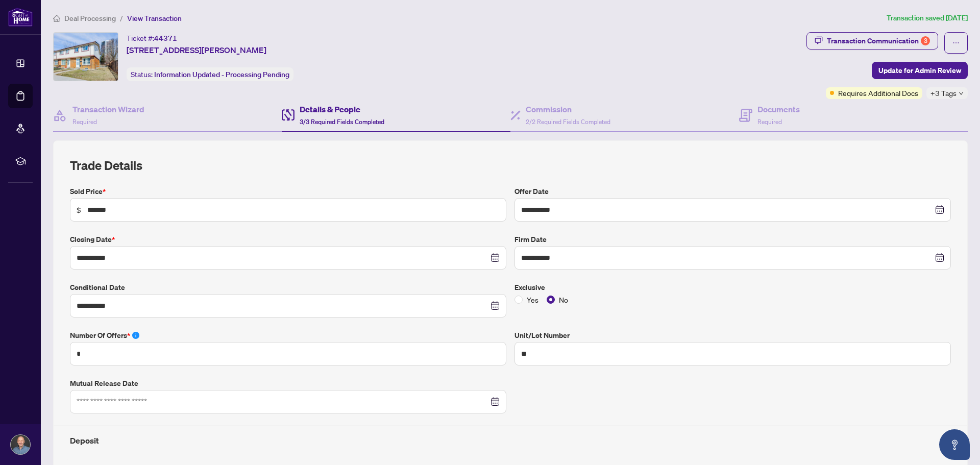 The height and width of the screenshot is (465, 980). What do you see at coordinates (221, 75) in the screenshot?
I see `span: Information Updated - Processing Pending` at bounding box center [221, 75].